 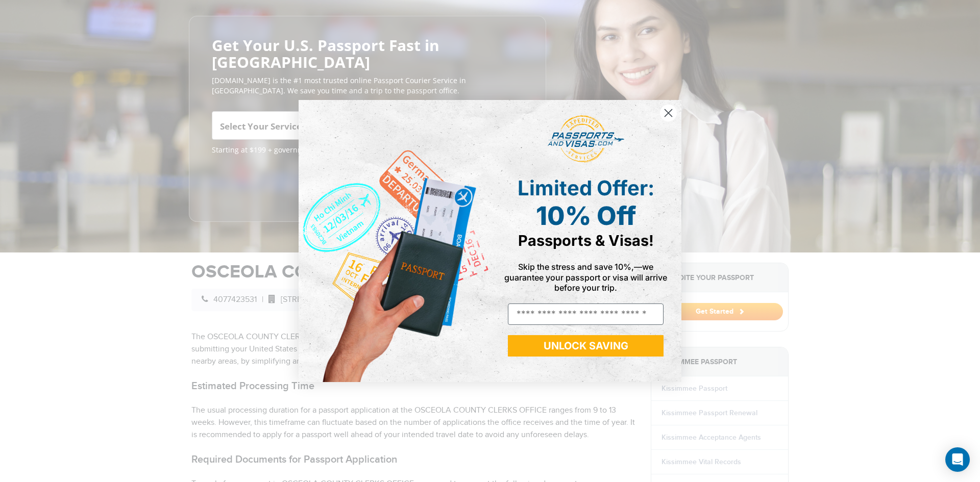 What do you see at coordinates (958, 460) in the screenshot?
I see `div: Open Intercom Messenger` at bounding box center [958, 460].